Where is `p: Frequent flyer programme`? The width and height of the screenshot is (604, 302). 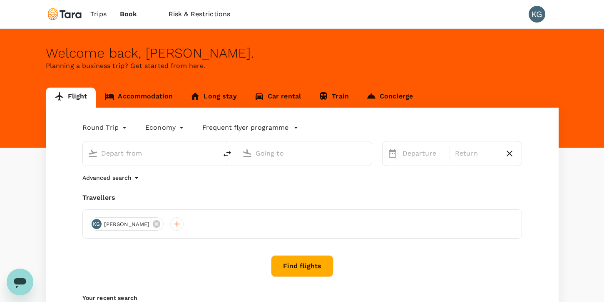
p: Frequent flyer programme is located at coordinates (245, 127).